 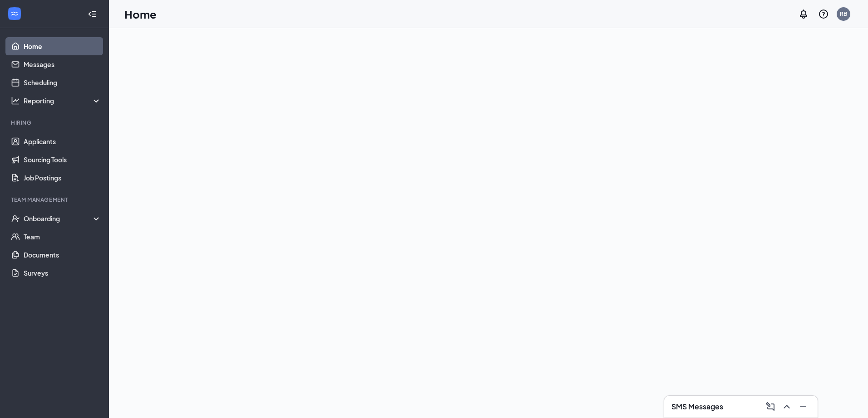 I want to click on button: ComposeMessage, so click(x=770, y=407).